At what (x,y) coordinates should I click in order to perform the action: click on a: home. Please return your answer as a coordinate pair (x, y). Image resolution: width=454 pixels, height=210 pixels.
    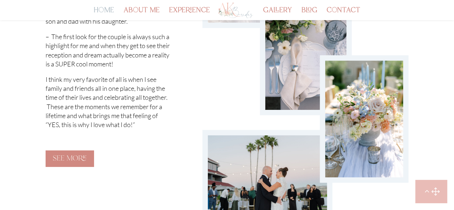
    Looking at the image, I should click on (104, 14).